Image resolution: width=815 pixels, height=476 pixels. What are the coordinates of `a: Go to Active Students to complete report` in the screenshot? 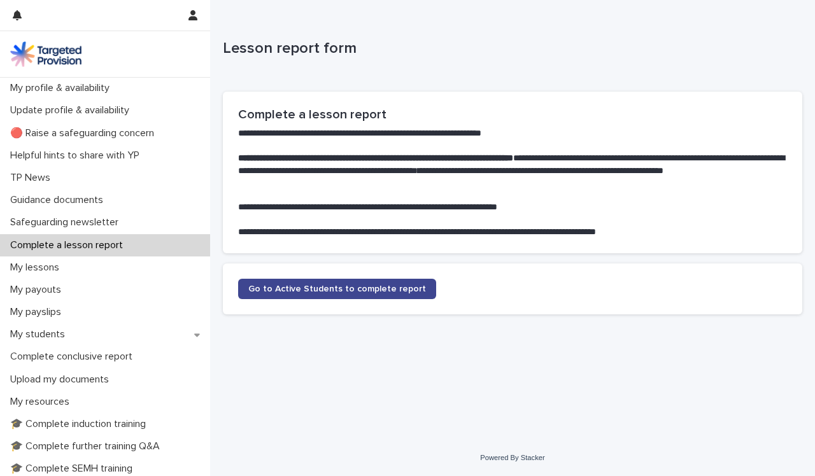 It's located at (337, 289).